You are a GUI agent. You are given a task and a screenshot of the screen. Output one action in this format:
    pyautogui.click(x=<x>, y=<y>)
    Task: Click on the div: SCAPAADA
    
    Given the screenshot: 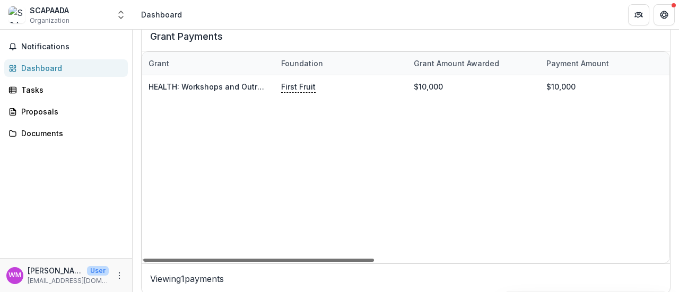 What is the action you would take?
    pyautogui.click(x=49, y=10)
    